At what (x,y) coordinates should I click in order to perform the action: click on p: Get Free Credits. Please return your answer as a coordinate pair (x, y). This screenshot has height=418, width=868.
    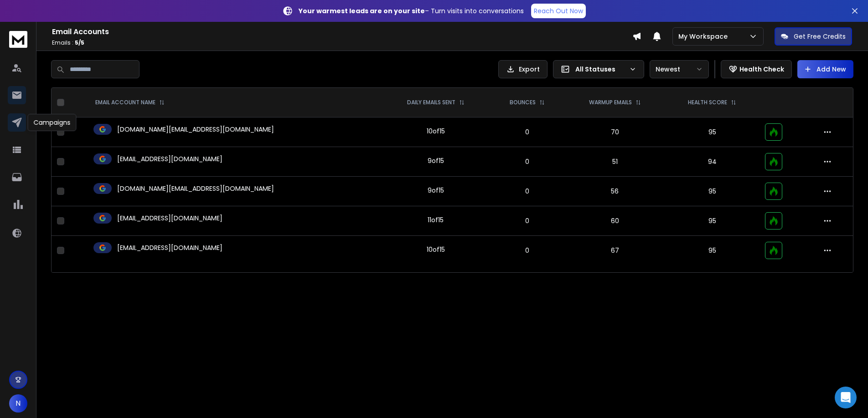
    Looking at the image, I should click on (819, 37).